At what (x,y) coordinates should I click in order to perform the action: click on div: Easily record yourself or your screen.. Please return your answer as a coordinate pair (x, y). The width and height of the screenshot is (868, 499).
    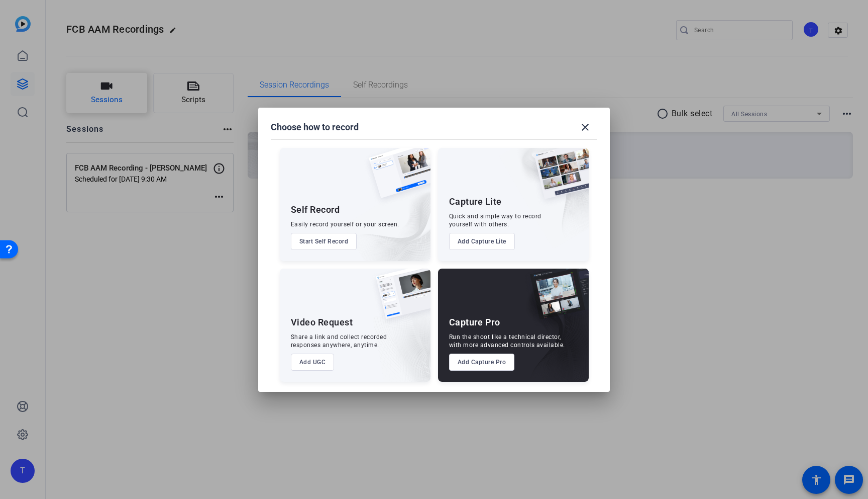
    Looking at the image, I should click on (345, 225).